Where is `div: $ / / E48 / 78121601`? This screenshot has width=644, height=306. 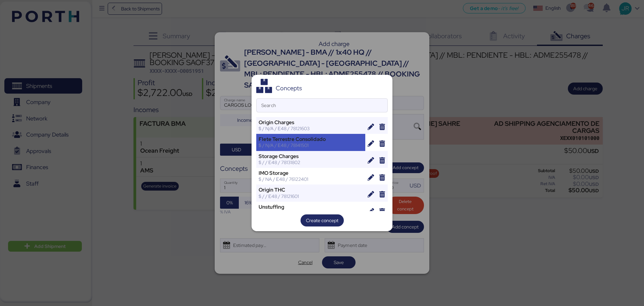 div: $ / / E48 / 78121601 is located at coordinates (310, 196).